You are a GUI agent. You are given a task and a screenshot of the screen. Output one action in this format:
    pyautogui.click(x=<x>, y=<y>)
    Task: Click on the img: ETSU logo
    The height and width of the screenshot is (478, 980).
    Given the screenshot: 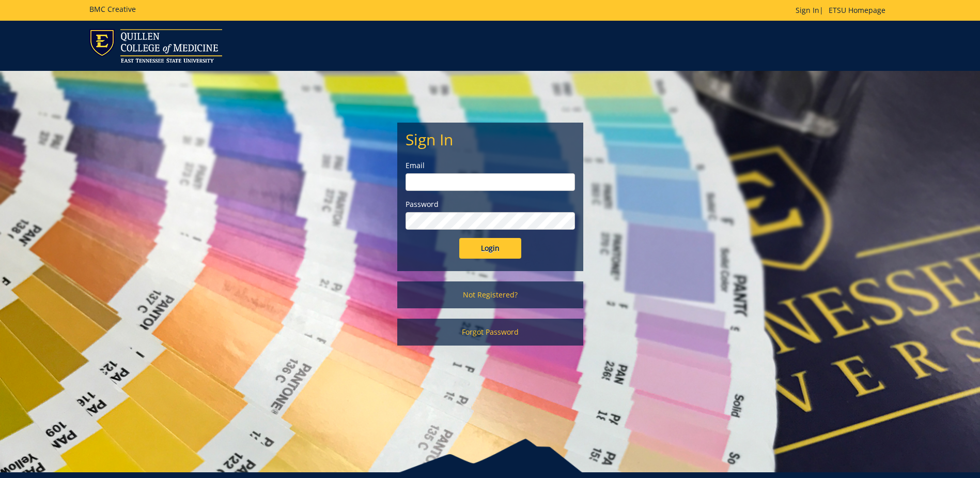 What is the action you would take?
    pyautogui.click(x=155, y=46)
    